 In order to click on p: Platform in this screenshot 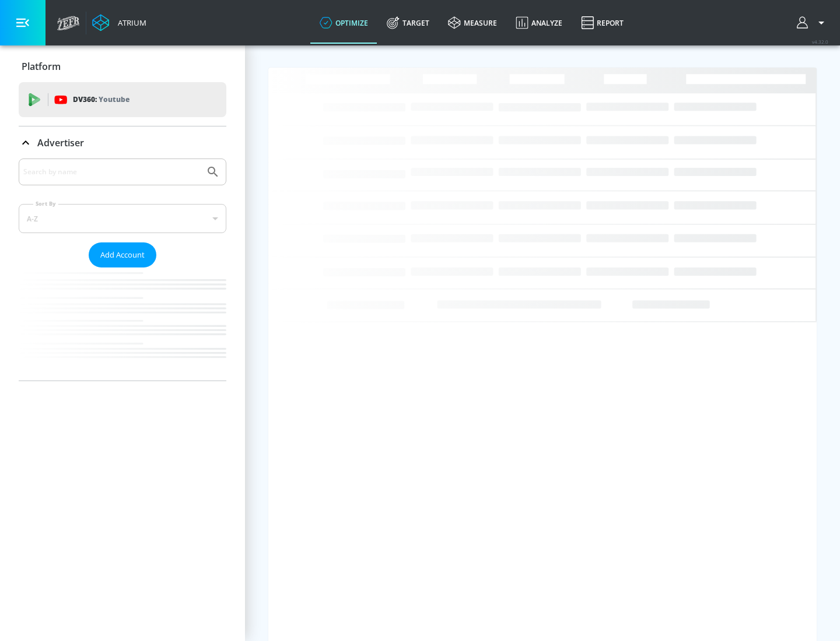, I will do `click(41, 67)`.